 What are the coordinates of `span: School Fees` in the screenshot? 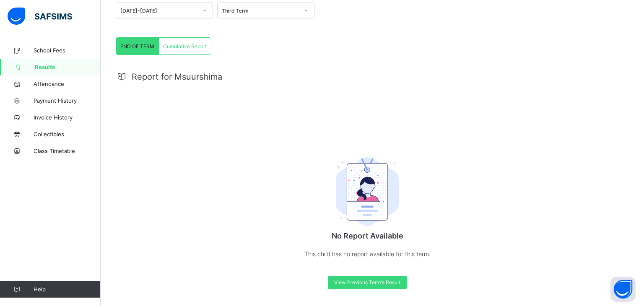 It's located at (67, 50).